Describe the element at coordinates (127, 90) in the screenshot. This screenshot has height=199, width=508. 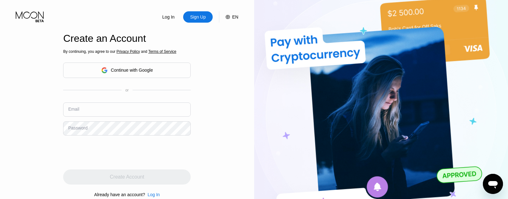
I see `div: or` at that location.